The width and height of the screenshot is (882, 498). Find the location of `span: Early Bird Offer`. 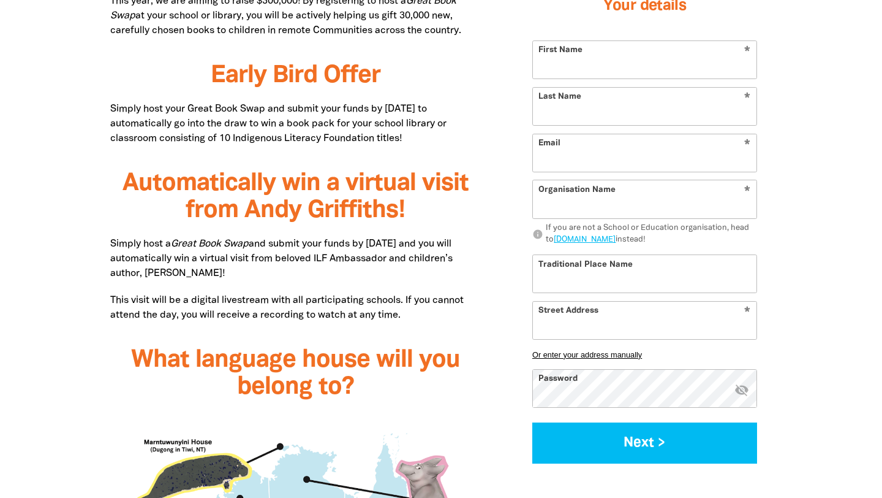

span: Early Bird Offer is located at coordinates (295, 75).